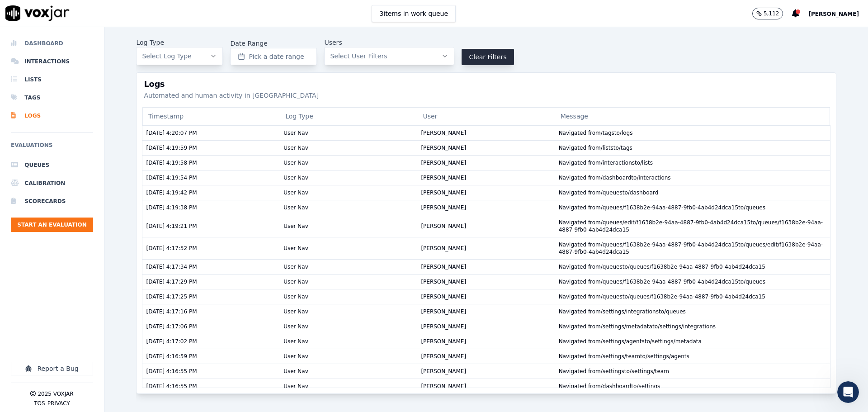 Image resolution: width=868 pixels, height=412 pixels. I want to click on button: Report a Bug, so click(52, 368).